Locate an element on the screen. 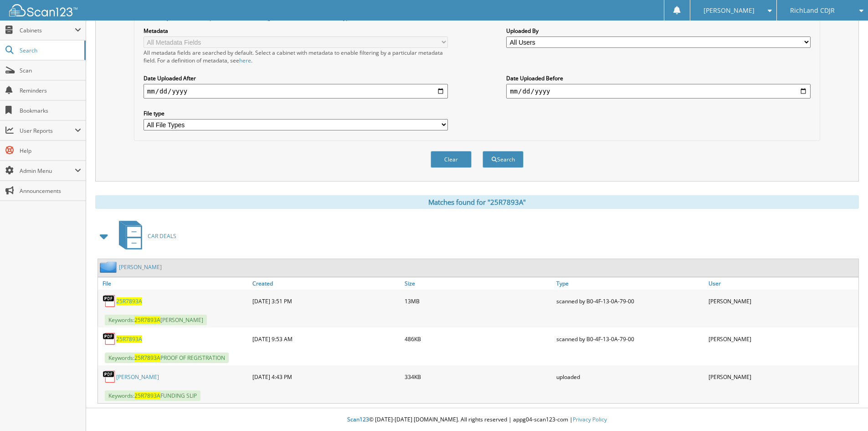 This screenshot has width=868, height=431. span: Reminders is located at coordinates (50, 90).